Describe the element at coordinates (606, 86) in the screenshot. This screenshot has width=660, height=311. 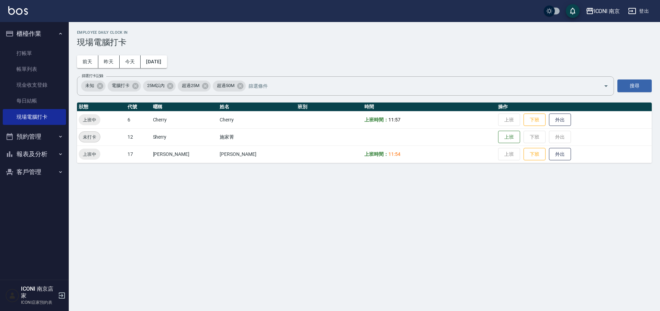
I see `button: Open` at that location.